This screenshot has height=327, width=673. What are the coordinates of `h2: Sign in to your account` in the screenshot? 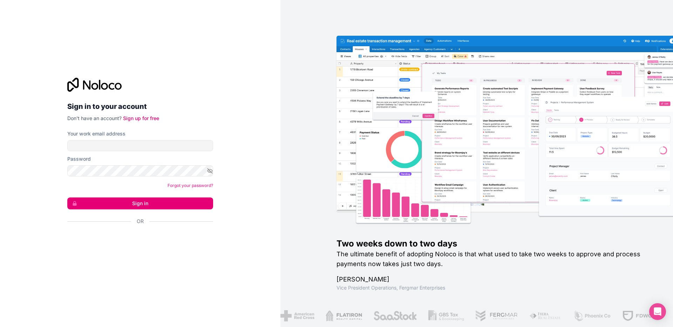 It's located at (140, 106).